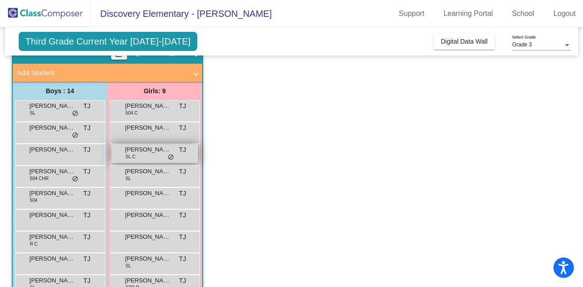 The image size is (583, 287). Describe the element at coordinates (468, 14) in the screenshot. I see `a: Learning Portal` at that location.